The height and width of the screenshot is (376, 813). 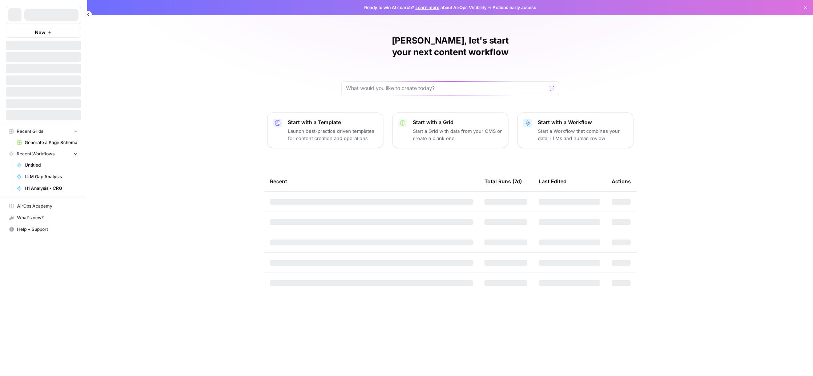 What do you see at coordinates (51, 165) in the screenshot?
I see `span: Untitled` at bounding box center [51, 165].